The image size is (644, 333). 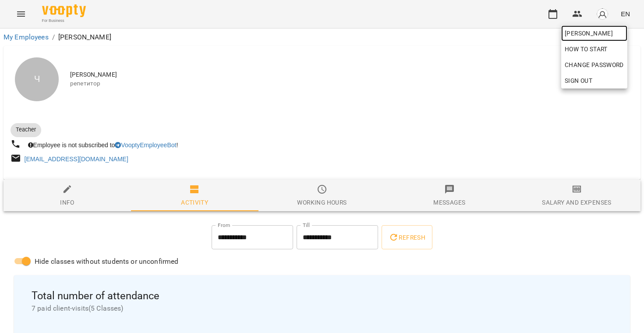 I want to click on button: Sign Out, so click(x=595, y=80).